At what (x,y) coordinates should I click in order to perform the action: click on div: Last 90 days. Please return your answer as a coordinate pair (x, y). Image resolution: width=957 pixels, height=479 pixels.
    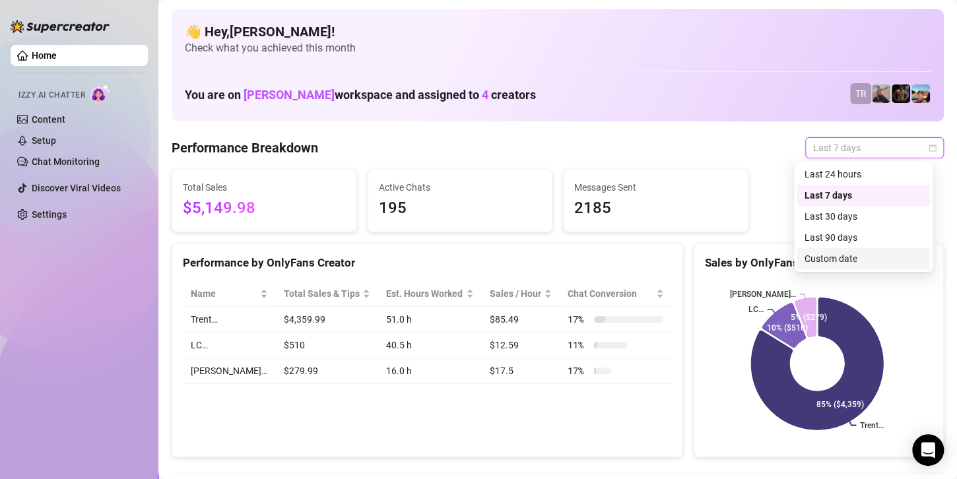
    Looking at the image, I should click on (863, 238).